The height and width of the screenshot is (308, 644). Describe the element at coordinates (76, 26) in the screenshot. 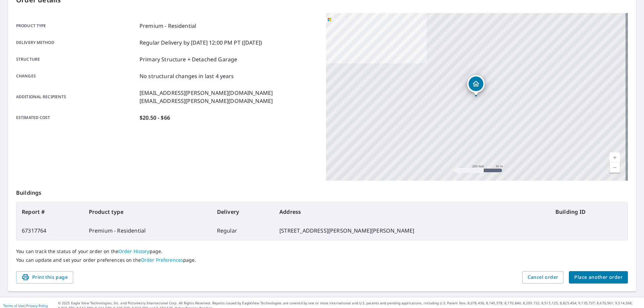

I see `p: Product type` at that location.